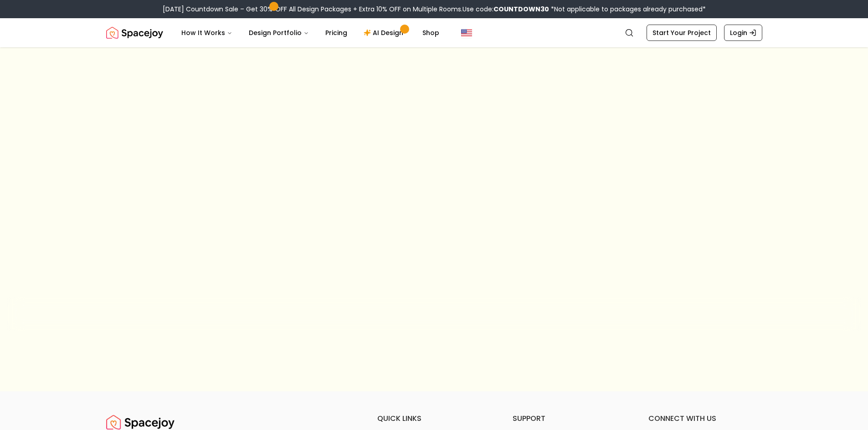 This screenshot has height=430, width=868. Describe the element at coordinates (430, 33) in the screenshot. I see `a: Shop` at that location.